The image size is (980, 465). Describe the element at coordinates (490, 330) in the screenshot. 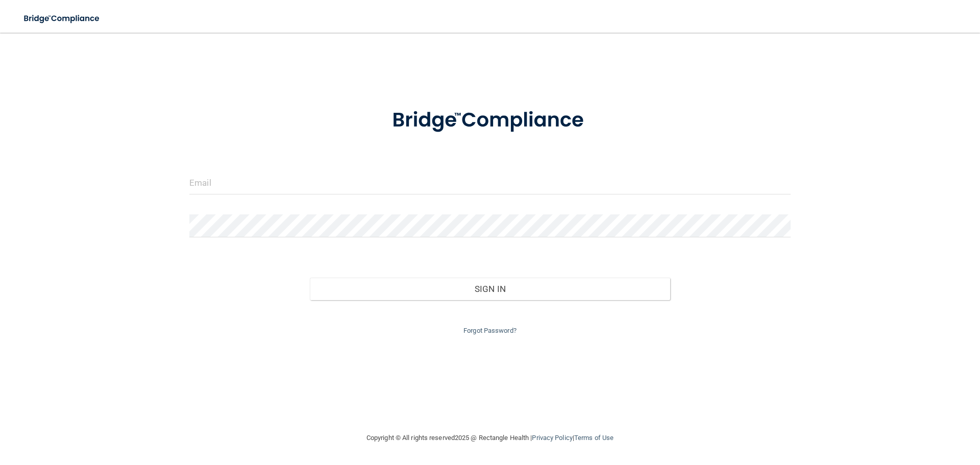

I see `a: Forgot Password?` at that location.